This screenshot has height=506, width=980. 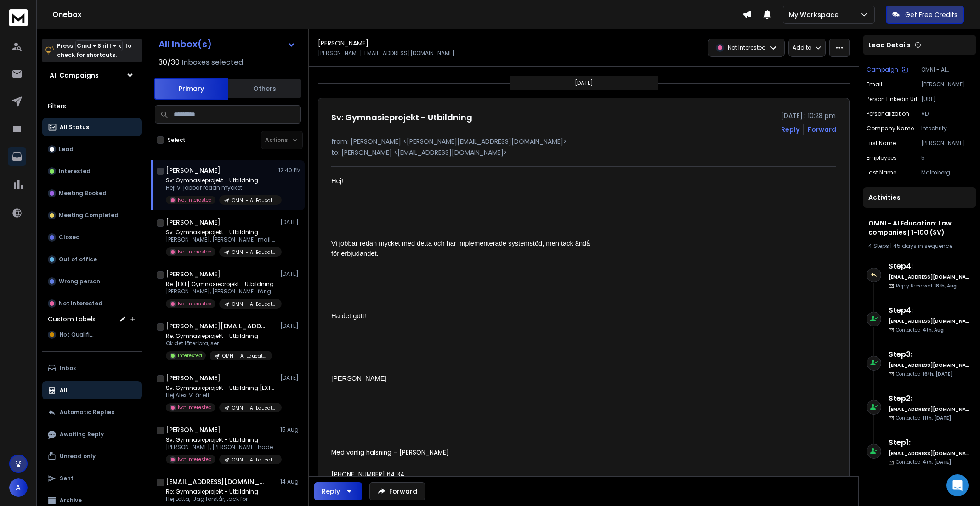 What do you see at coordinates (92, 390) in the screenshot?
I see `button: All` at bounding box center [92, 390].